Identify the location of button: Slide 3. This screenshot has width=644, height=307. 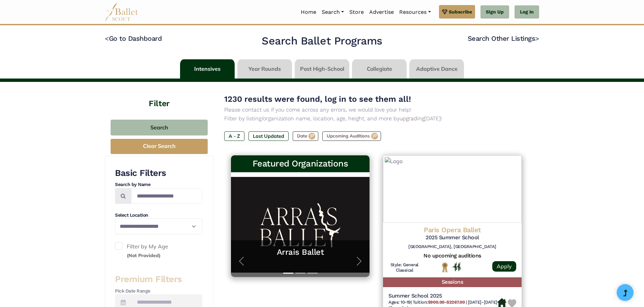
(313, 273).